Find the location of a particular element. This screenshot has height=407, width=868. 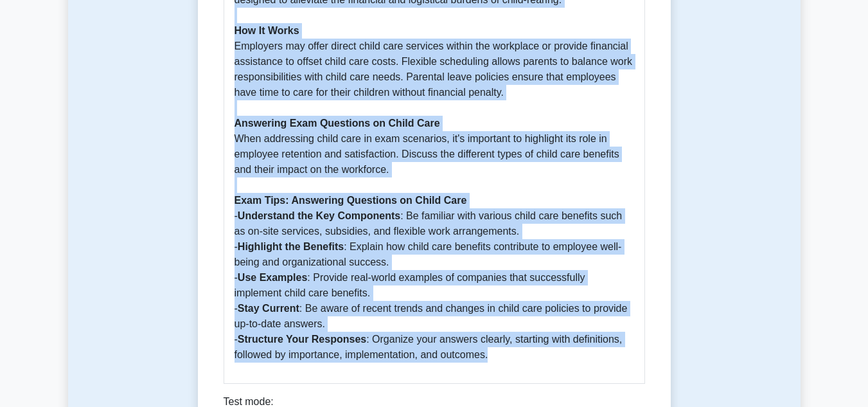

b: Understand the Key Components is located at coordinates (319, 216).